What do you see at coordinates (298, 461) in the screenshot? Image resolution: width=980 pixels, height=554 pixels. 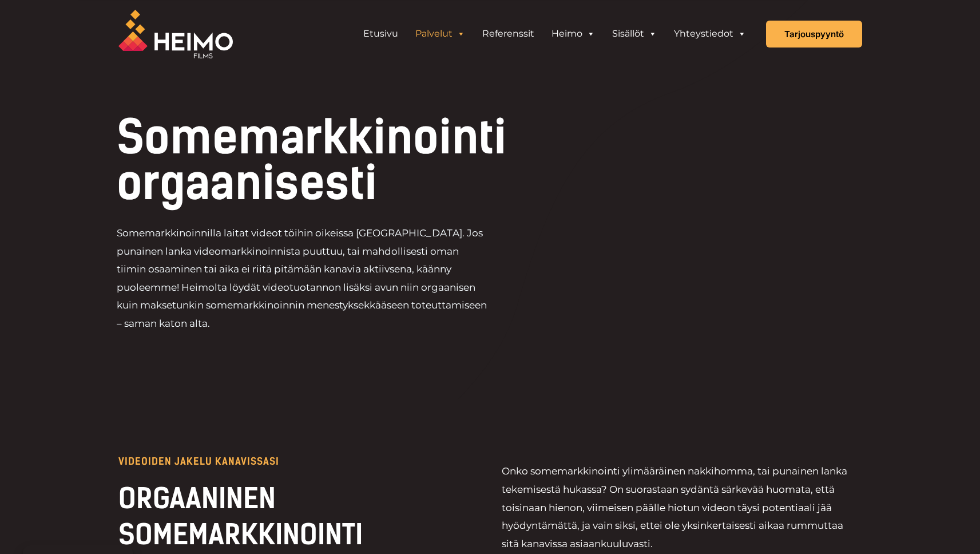 I see `p: VIDEOIDEN JAKELU KANAVISSASI​` at bounding box center [298, 461].